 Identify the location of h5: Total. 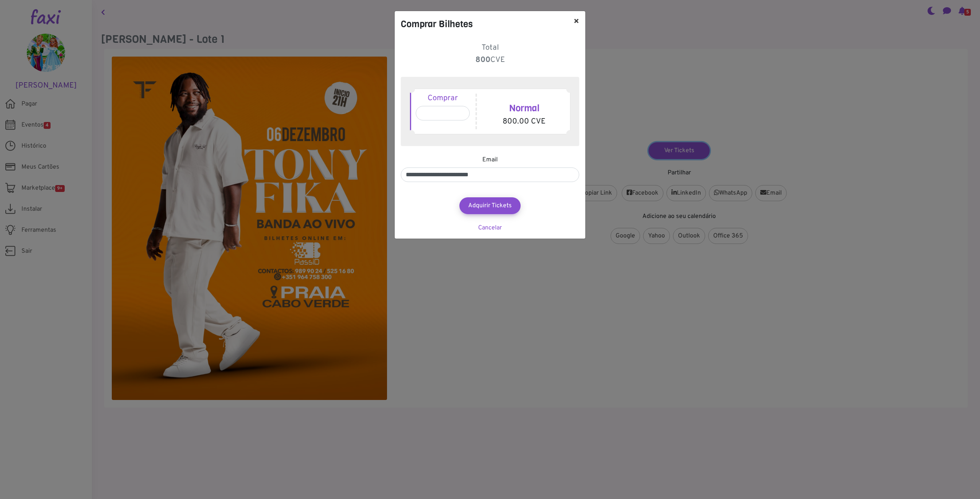
(490, 48).